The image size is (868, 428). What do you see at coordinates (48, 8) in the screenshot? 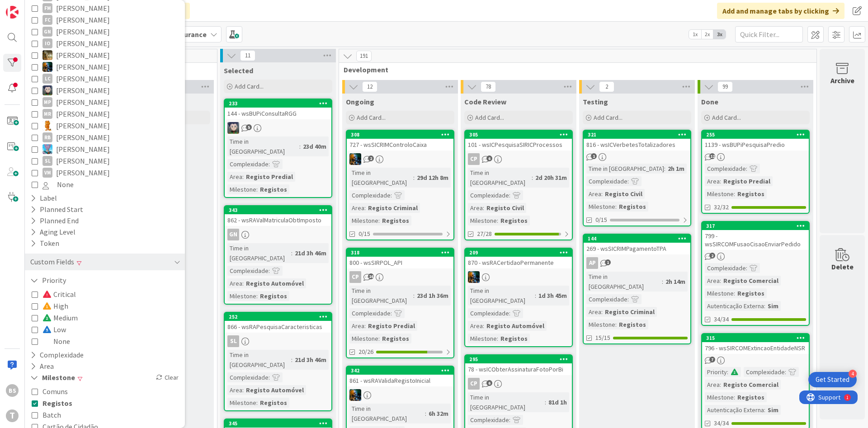
I see `div: FM` at bounding box center [48, 8].